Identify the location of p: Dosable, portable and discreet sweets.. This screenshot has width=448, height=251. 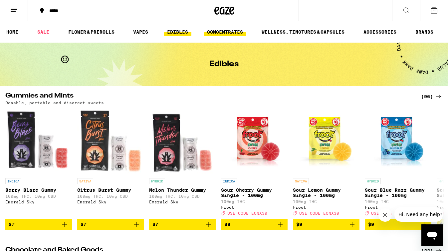
(56, 103).